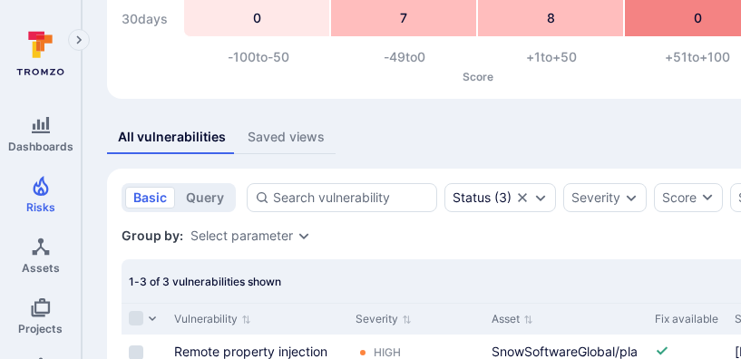  I want to click on div: Fix available, so click(687, 319).